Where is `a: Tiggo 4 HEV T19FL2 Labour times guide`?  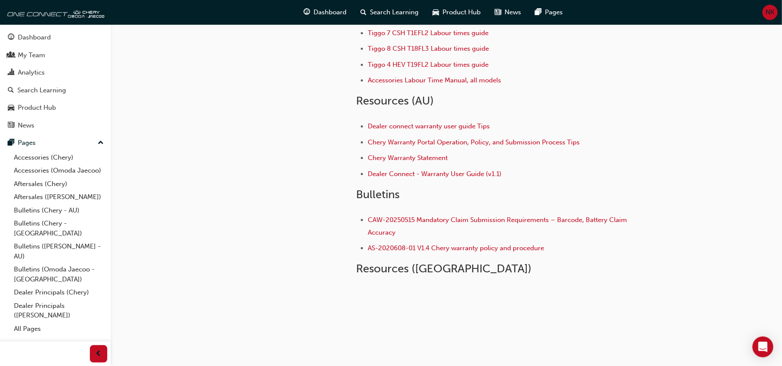
a: Tiggo 4 HEV T19FL2 Labour times guide is located at coordinates (428, 65).